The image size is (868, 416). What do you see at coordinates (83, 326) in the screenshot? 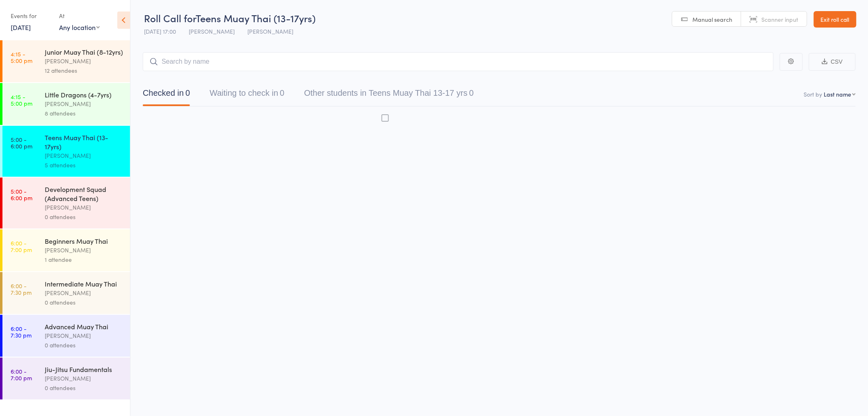
I see `div: Advanced Muay Thai` at bounding box center [83, 326].